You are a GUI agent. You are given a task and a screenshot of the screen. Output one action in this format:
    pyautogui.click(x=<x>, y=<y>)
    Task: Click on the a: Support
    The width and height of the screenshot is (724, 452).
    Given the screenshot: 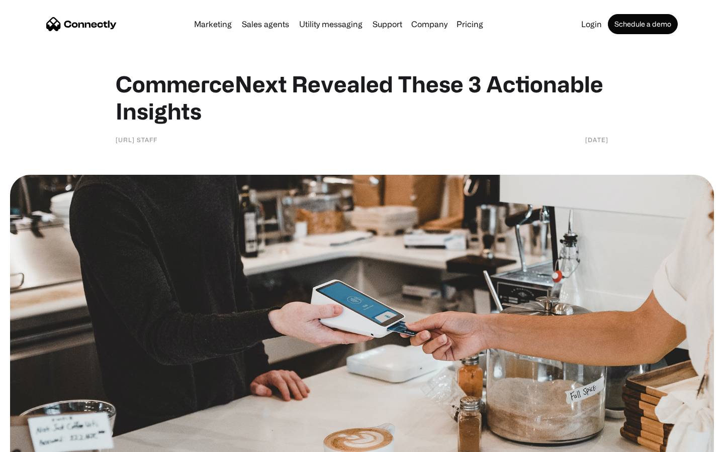 What is the action you would take?
    pyautogui.click(x=387, y=24)
    